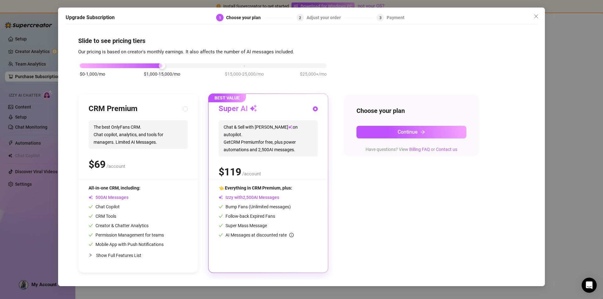  Describe the element at coordinates (536, 16) in the screenshot. I see `span: close` at that location.